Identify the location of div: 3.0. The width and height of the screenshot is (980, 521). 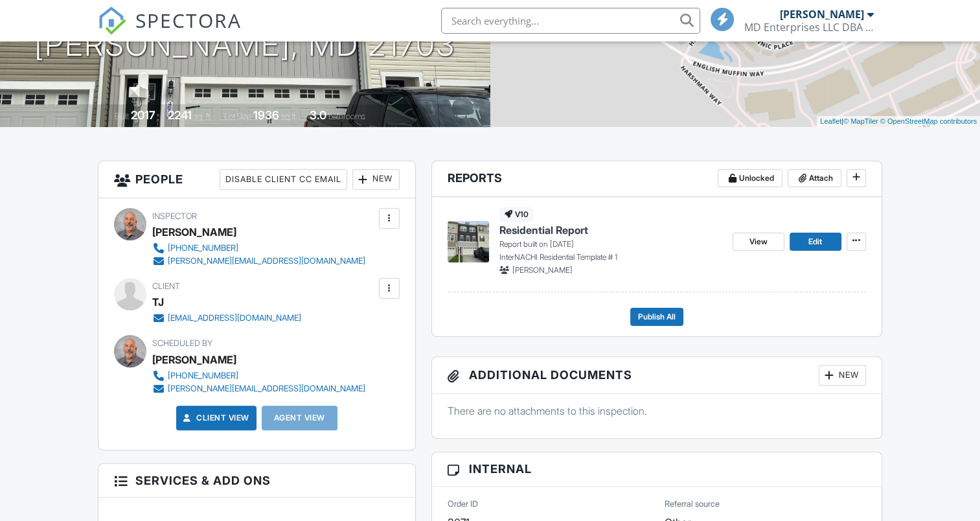
(318, 114).